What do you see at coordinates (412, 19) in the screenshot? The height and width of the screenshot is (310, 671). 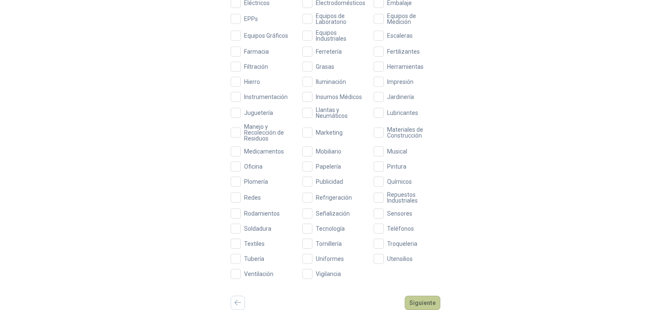 I see `span: Equipos de Medición` at bounding box center [412, 19].